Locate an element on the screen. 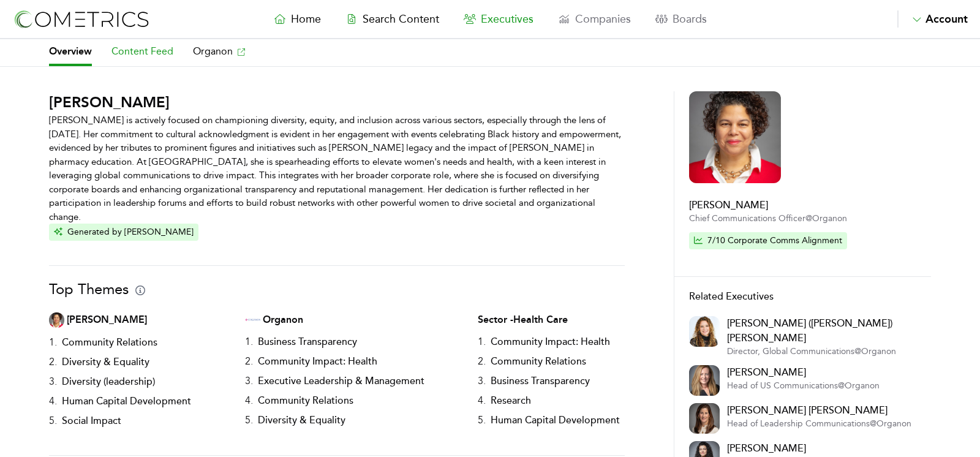 The height and width of the screenshot is (457, 980). img: Company Logo Thumbnail is located at coordinates (252, 320).